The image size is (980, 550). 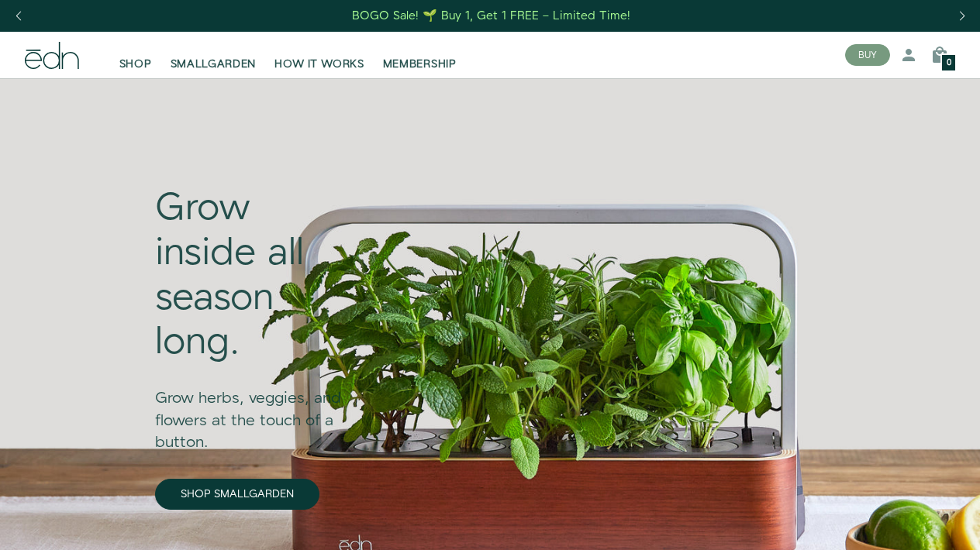 I want to click on button: BUY, so click(x=868, y=55).